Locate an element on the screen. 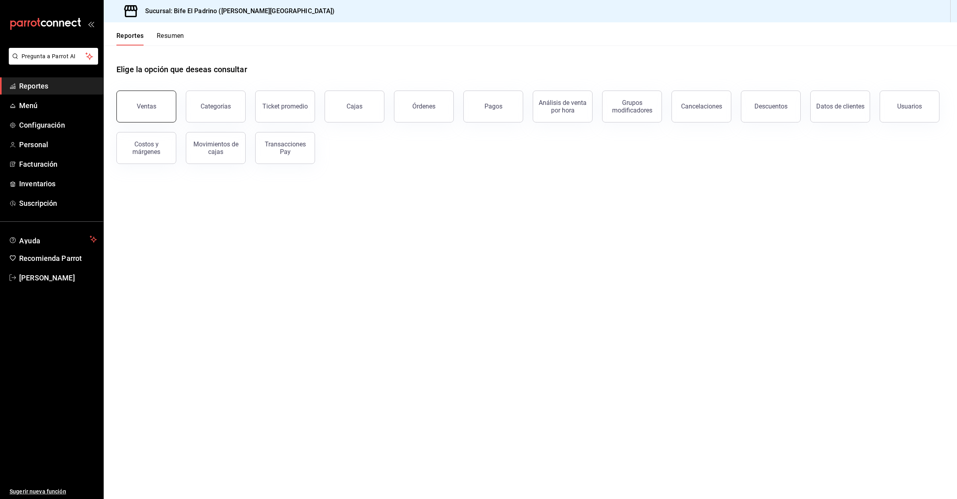  button: Categorías is located at coordinates (216, 107).